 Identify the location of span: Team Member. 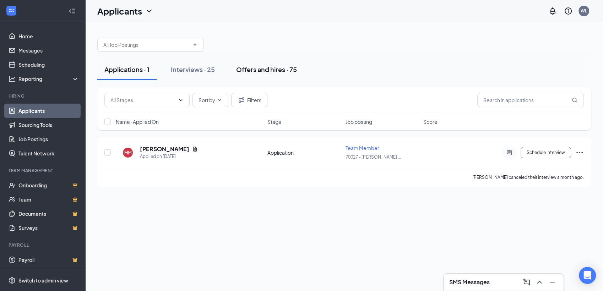
(362, 148).